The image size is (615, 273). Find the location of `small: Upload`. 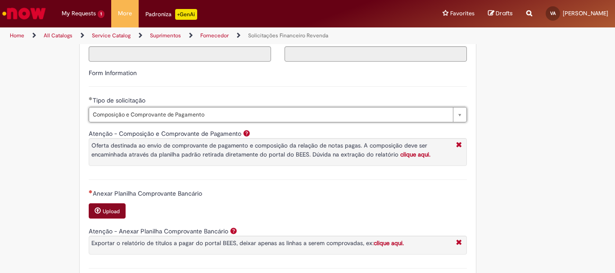

small: Upload is located at coordinates (111, 212).